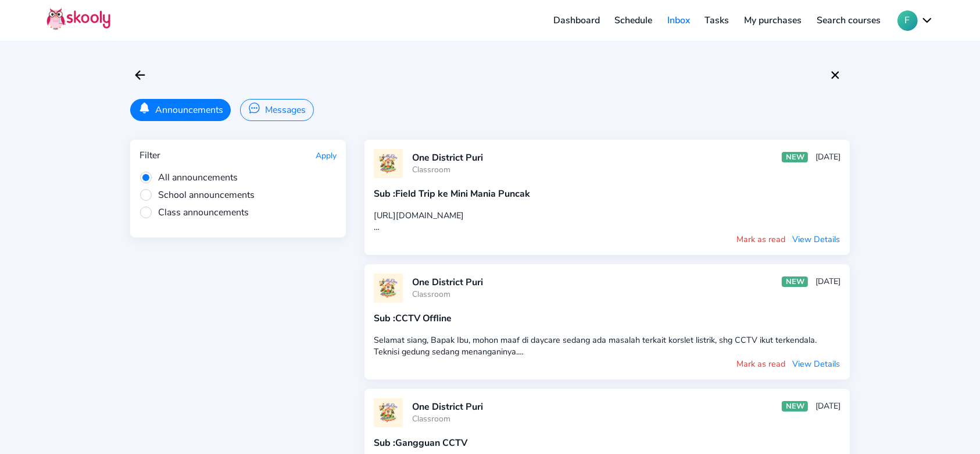 This screenshot has height=454, width=980. What do you see at coordinates (916, 21) in the screenshot?
I see `button: Fchevron down outline` at bounding box center [916, 21].